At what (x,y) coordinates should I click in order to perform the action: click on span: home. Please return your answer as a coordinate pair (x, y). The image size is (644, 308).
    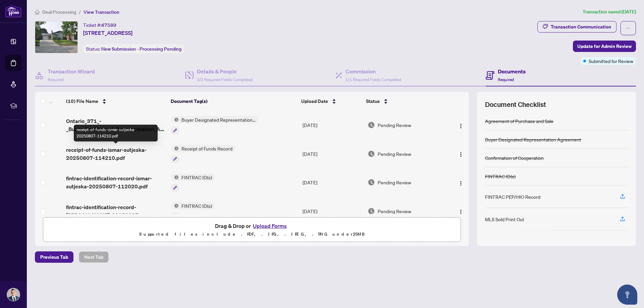
    Looking at the image, I should click on (37, 12).